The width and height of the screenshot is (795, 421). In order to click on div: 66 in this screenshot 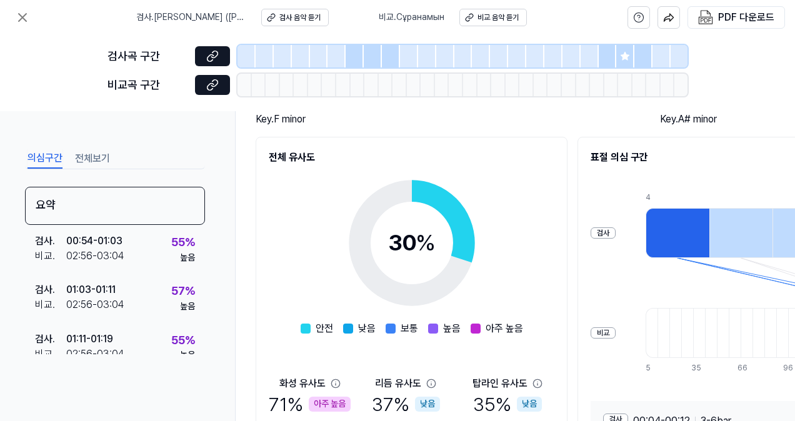, I will do `click(743, 368)`.